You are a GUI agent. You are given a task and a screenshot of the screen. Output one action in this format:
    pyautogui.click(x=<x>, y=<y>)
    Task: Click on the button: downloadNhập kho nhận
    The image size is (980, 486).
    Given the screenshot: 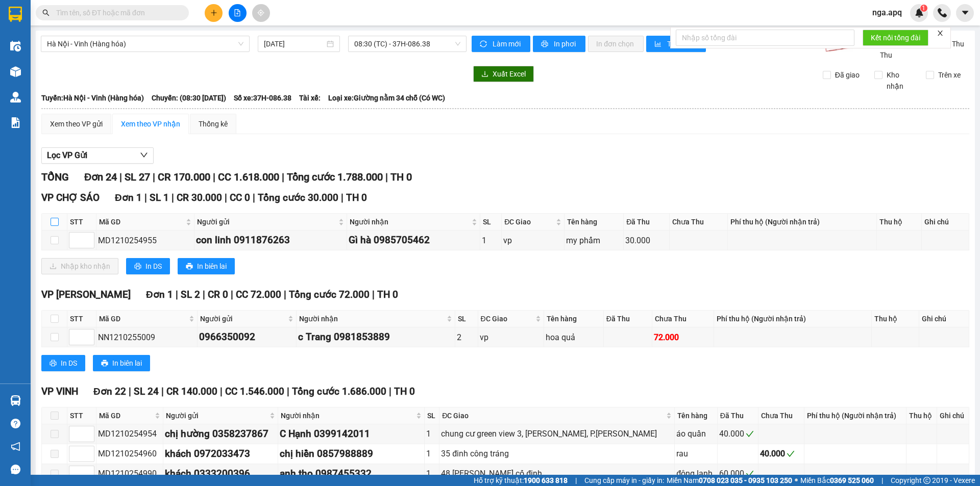 What is the action you would take?
    pyautogui.click(x=80, y=267)
    